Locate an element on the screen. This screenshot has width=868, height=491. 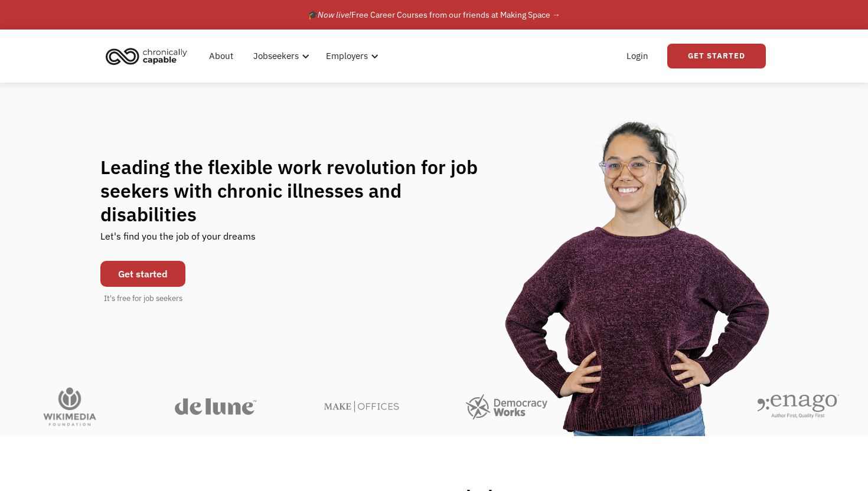
a: Login is located at coordinates (637, 56).